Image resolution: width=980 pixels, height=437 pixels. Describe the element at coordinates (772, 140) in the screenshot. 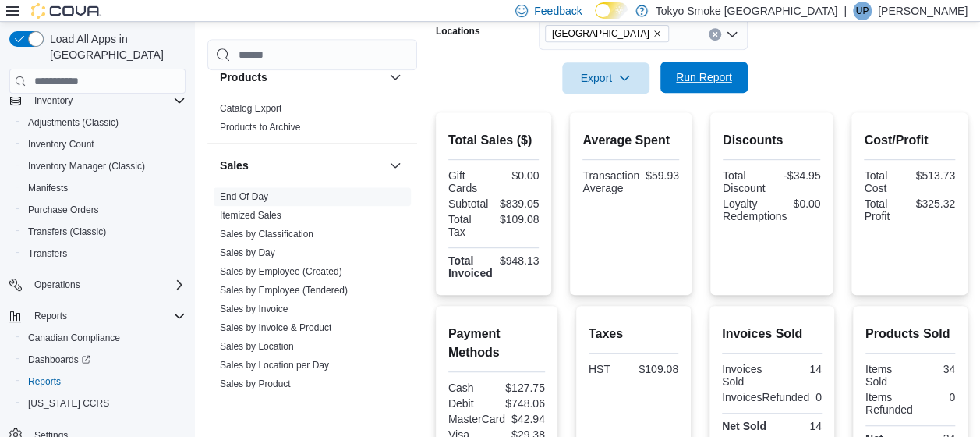

I see `h2: Discounts` at that location.